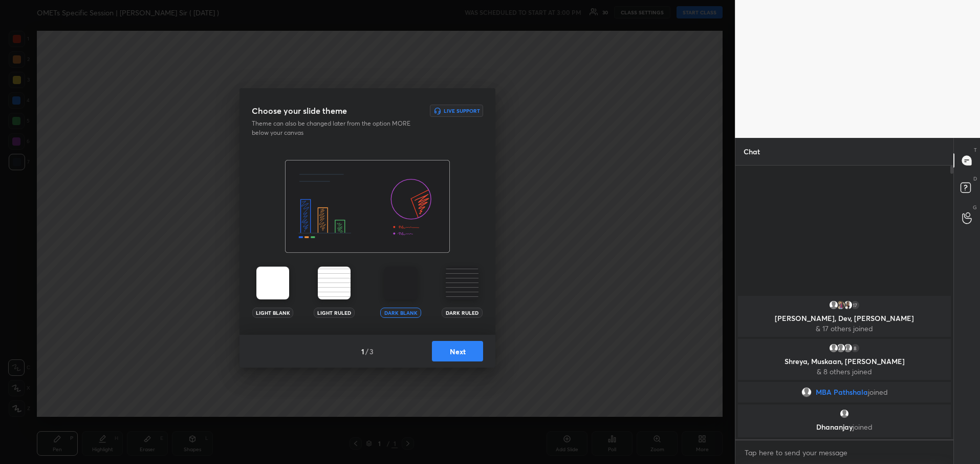 This screenshot has width=980, height=464. What do you see at coordinates (273, 312) in the screenshot?
I see `div: Light Blank` at bounding box center [273, 312].